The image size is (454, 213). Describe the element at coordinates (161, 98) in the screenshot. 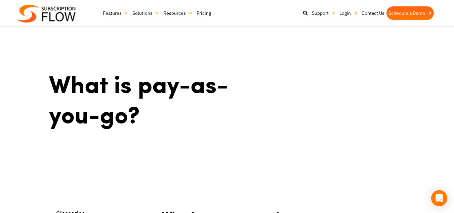

I see `h1: What is pay-as-you-go?` at that location.